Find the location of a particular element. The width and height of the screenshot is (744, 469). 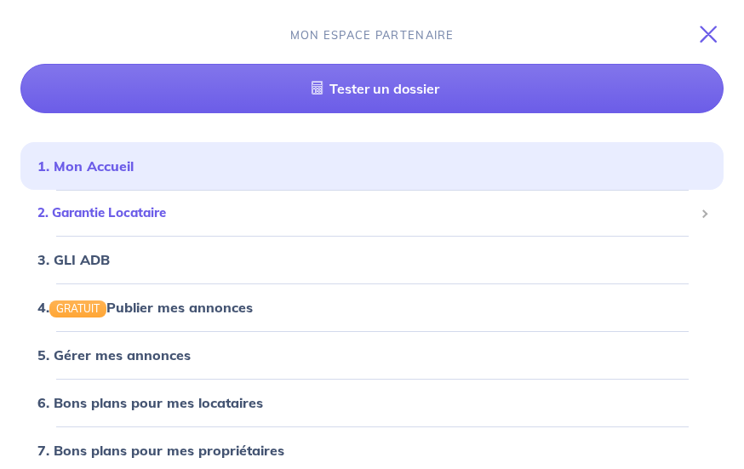

a: 4.GRATUITPublier mes annonces is located at coordinates (145, 308).